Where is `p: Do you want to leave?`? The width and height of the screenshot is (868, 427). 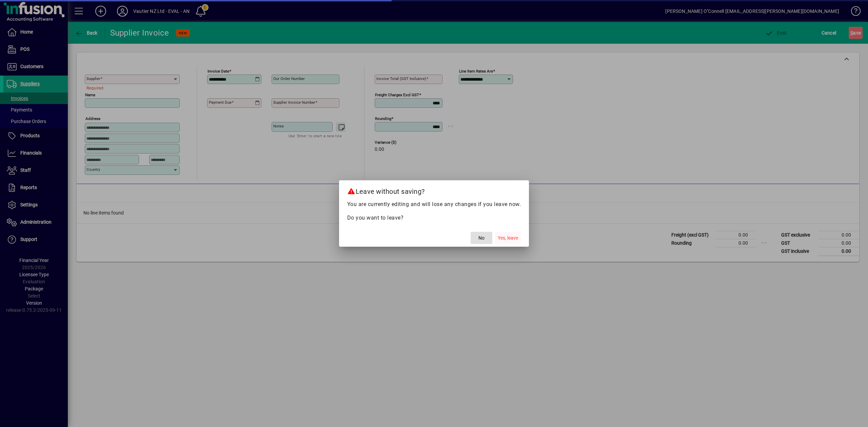
p: Do you want to leave? is located at coordinates (434, 218).